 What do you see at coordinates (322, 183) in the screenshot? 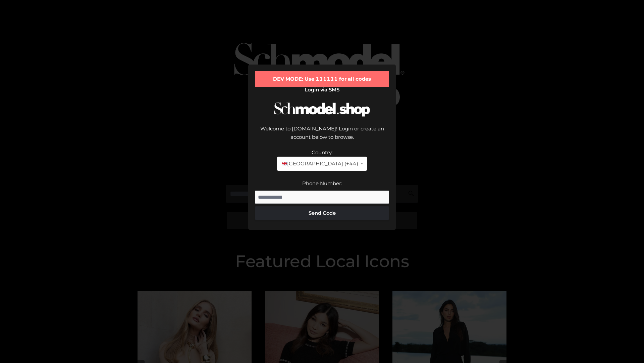
I see `label: Phone Number:` at bounding box center [322, 183].